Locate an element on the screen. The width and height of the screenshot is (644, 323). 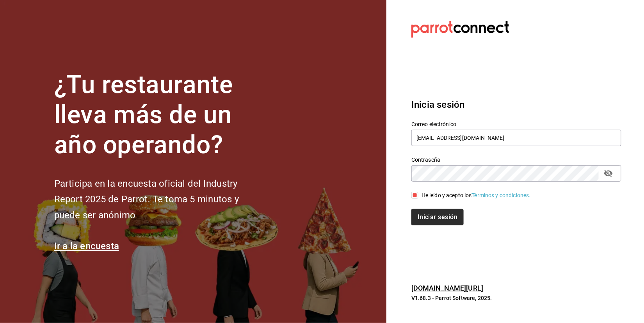
div: He leído y acepto los is located at coordinates (476, 195).